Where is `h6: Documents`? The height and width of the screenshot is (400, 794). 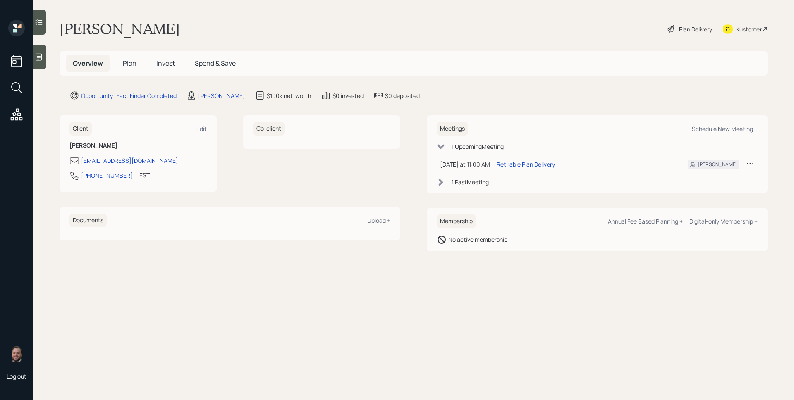 h6: Documents is located at coordinates (88, 220).